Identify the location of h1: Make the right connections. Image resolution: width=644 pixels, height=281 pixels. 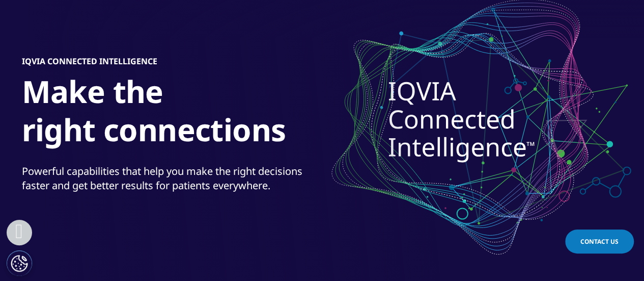
(212, 114).